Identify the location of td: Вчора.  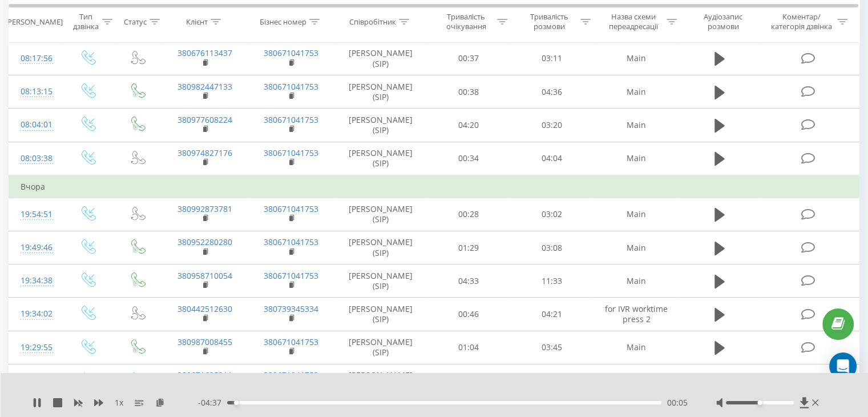
(434, 187).